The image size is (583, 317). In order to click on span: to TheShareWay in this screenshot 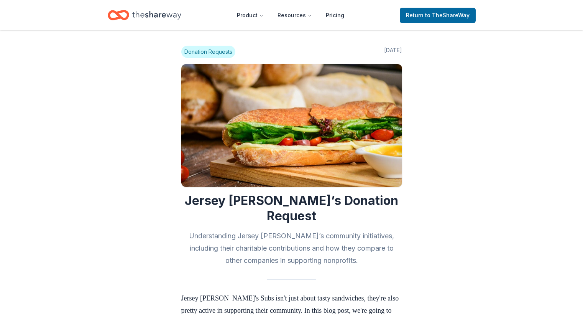, I will do `click(447, 15)`.